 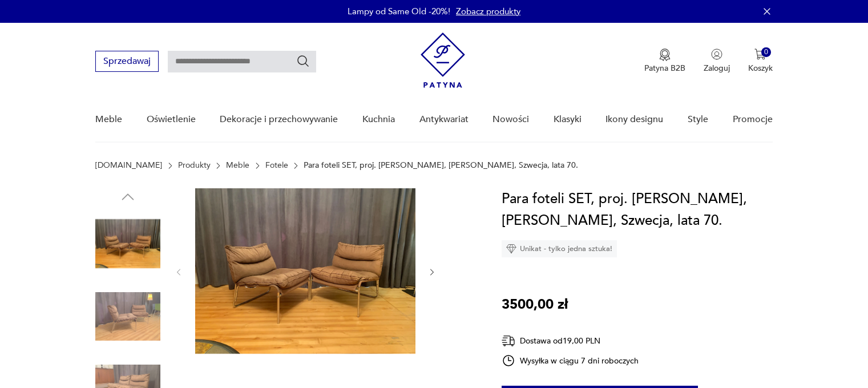 What do you see at coordinates (698, 120) in the screenshot?
I see `a: Style` at bounding box center [698, 120].